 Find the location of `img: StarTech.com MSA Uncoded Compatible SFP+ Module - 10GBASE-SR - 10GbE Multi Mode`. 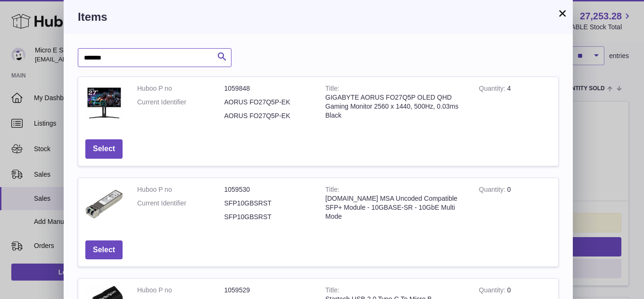

img: StarTech.com MSA Uncoded Compatible SFP+ Module - 10GBASE-SR - 10GbE Multi Mode is located at coordinates (104, 204).